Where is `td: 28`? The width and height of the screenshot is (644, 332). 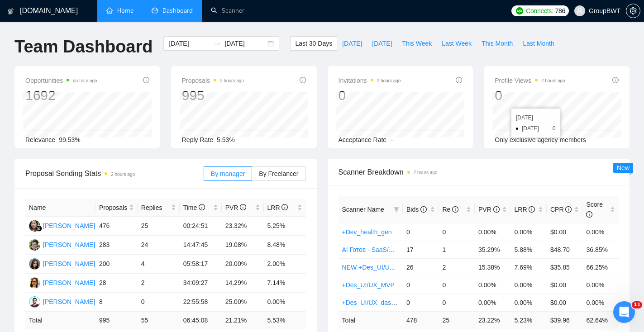 td: 28 is located at coordinates (116, 283).